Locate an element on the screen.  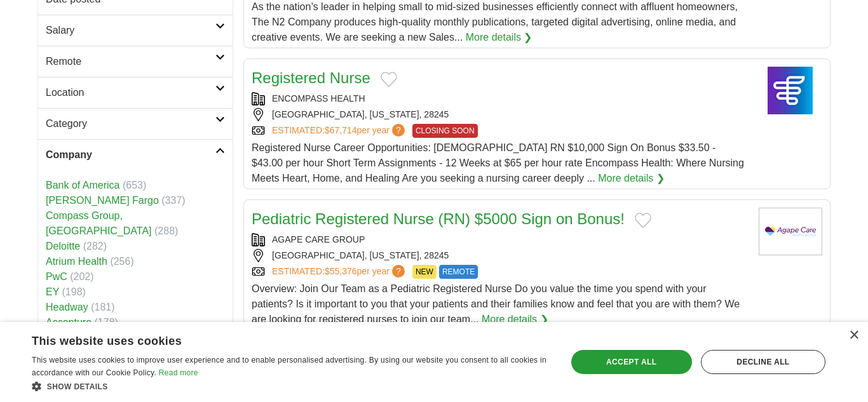
span: (202) is located at coordinates (82, 276).